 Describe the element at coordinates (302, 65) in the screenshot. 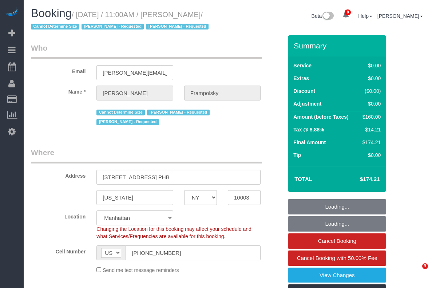

I see `label: Service` at that location.